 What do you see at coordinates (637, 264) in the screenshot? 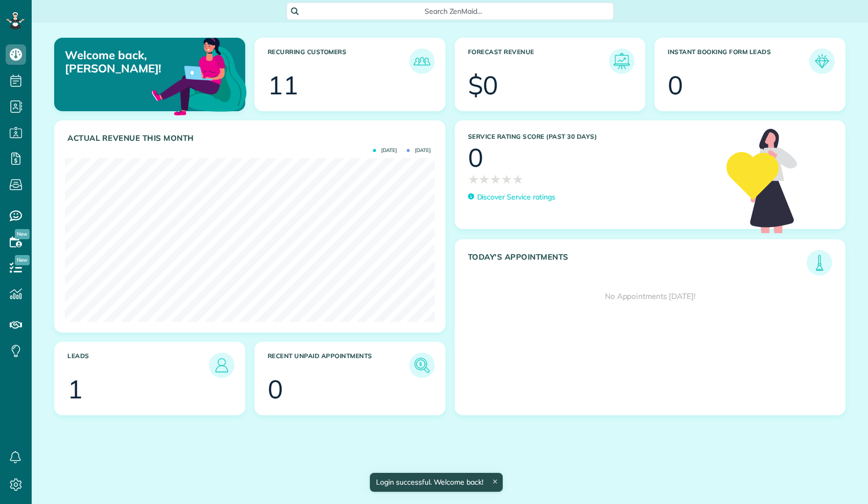
I see `h3: Today's Appointments` at bounding box center [637, 264].